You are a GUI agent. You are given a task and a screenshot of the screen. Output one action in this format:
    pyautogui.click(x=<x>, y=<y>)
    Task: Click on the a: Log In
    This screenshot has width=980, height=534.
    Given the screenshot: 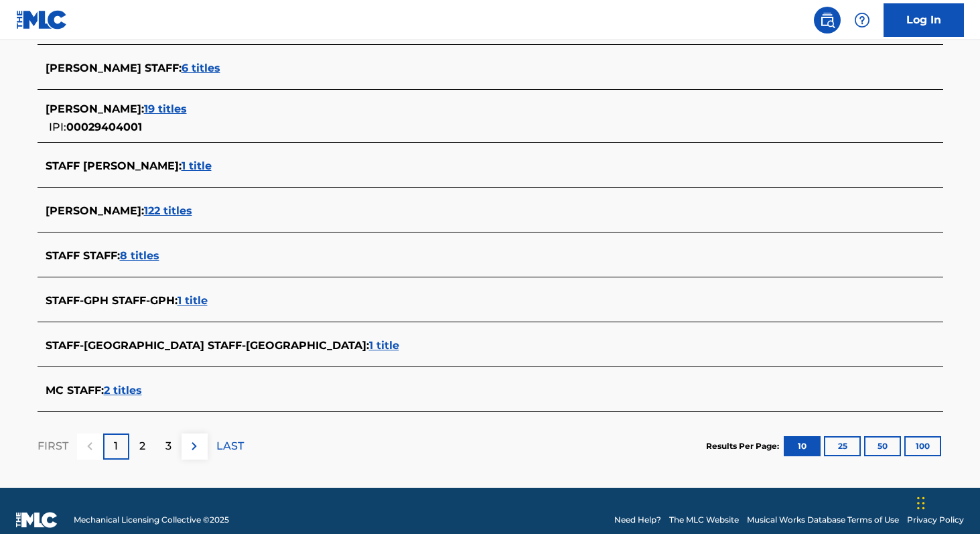 What is the action you would take?
    pyautogui.click(x=923, y=20)
    